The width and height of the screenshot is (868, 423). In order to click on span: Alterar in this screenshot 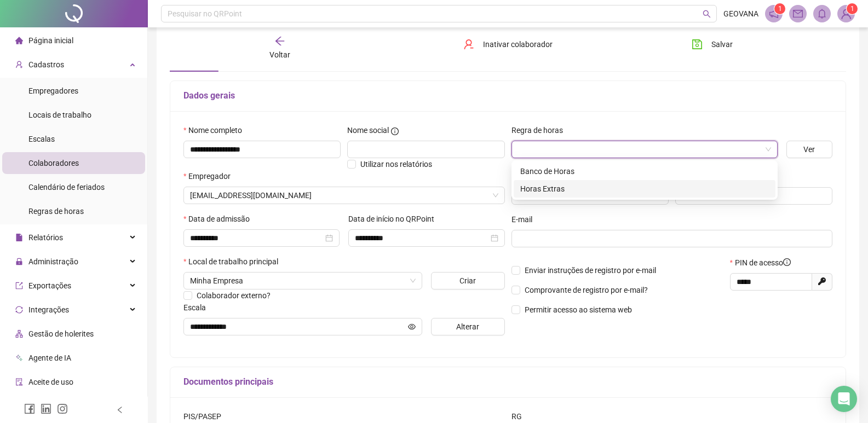, I will do `click(467, 326)`.